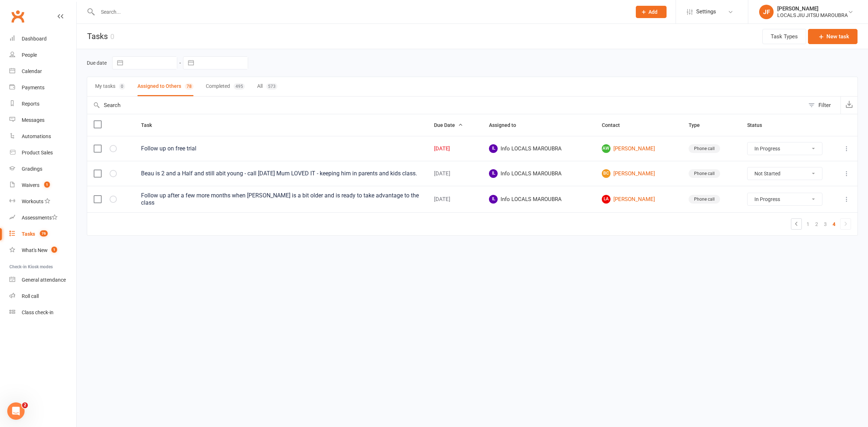  What do you see at coordinates (651, 12) in the screenshot?
I see `button: Add` at bounding box center [651, 12].